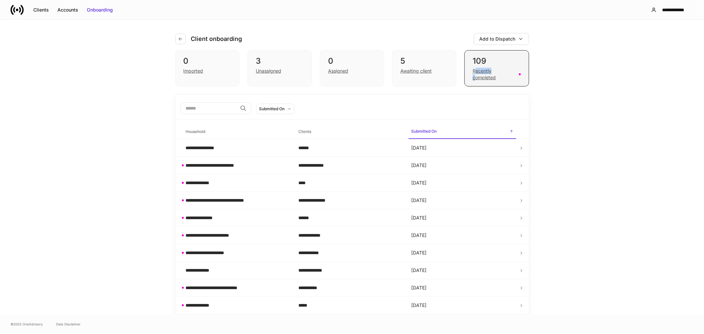 The image size is (704, 334). What do you see at coordinates (217, 39) in the screenshot?
I see `h4: Client onboarding` at bounding box center [217, 39].